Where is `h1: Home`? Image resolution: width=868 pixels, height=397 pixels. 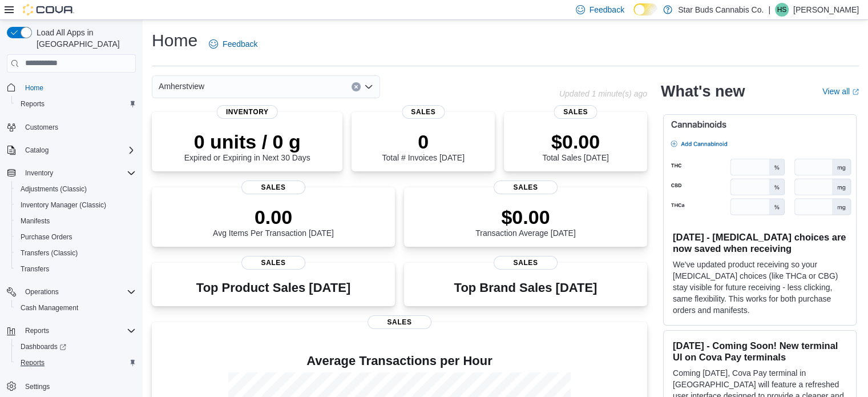 h1: Home is located at coordinates (175, 40).